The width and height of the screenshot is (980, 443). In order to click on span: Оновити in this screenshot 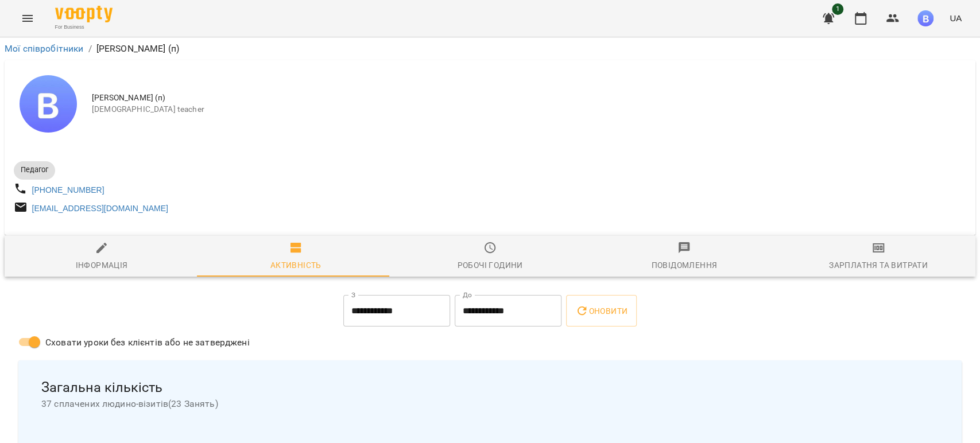, I will do `click(601, 311)`.